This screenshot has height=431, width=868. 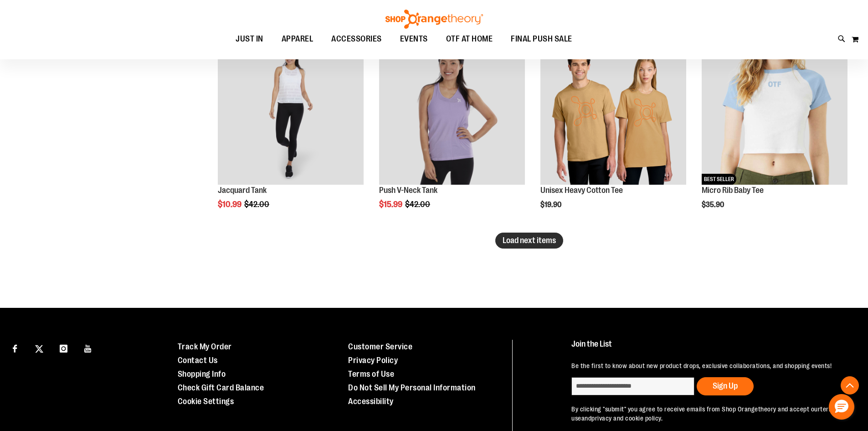 What do you see at coordinates (709, 365) in the screenshot?
I see `p: Be the first to know about new product drops, exclusive collaborations, and shopping events!` at bounding box center [709, 365].